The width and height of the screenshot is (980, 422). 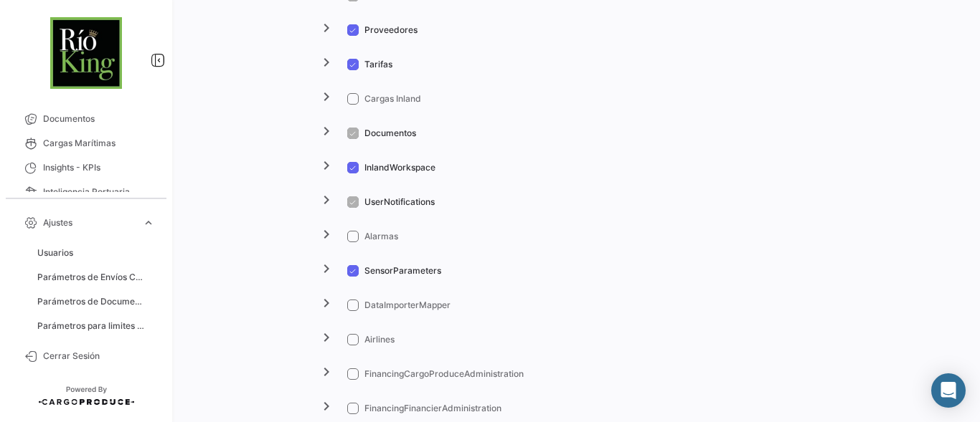 What do you see at coordinates (400, 202) in the screenshot?
I see `span: UserNotifications` at bounding box center [400, 202].